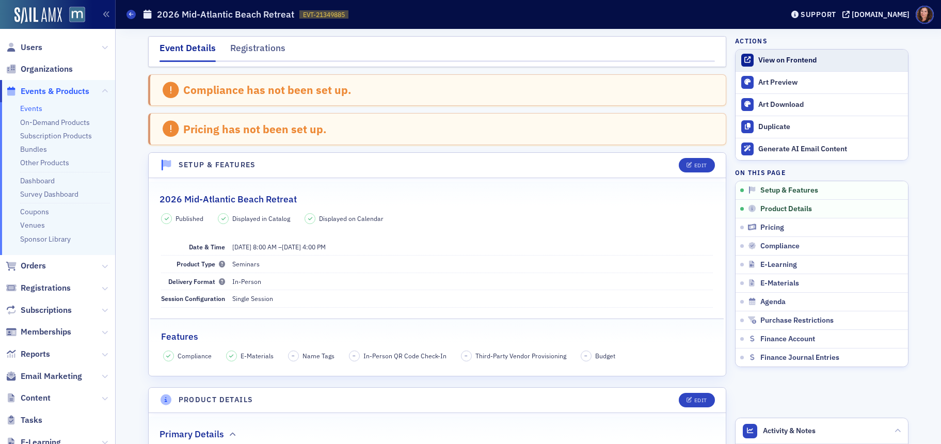 Image resolution: width=941 pixels, height=444 pixels. Describe the element at coordinates (55, 91) in the screenshot. I see `span: Events & Products` at that location.